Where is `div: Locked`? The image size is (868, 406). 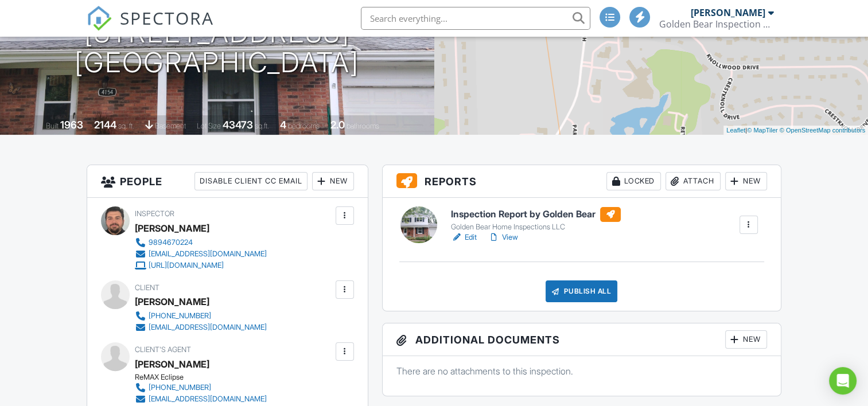 div: Locked is located at coordinates (634, 182).